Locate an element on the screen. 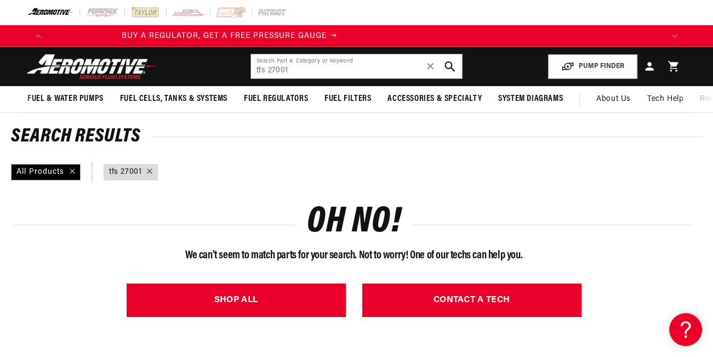 The height and width of the screenshot is (357, 713). input: Search by Part Number, Category or Keyword is located at coordinates (356, 66).